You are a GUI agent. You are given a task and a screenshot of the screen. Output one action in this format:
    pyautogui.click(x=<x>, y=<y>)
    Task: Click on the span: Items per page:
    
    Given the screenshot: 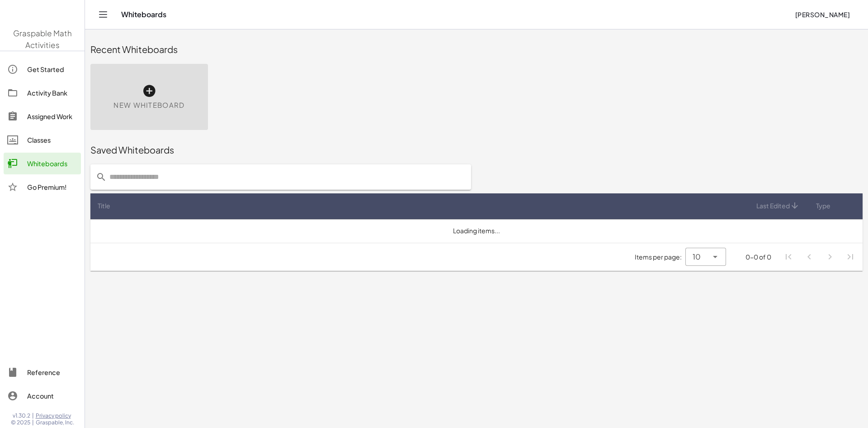 What is the action you would take?
    pyautogui.click(x=660, y=256)
    